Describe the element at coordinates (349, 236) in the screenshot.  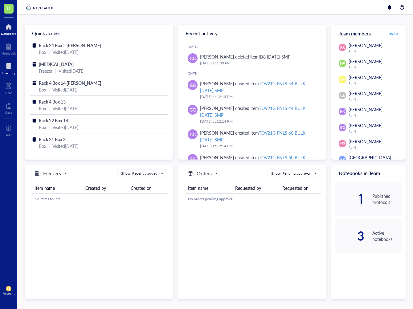
I see `div: 3` at that location.